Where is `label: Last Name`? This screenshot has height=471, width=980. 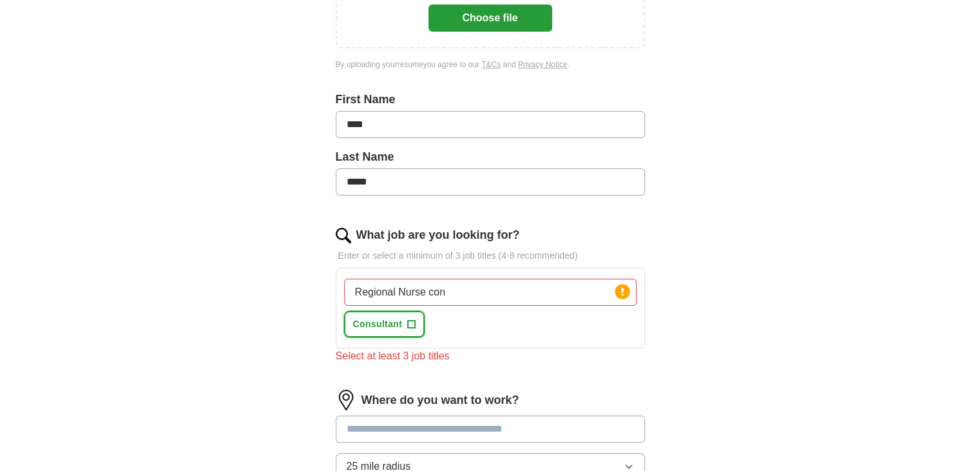 label: Last Name is located at coordinates (490, 156).